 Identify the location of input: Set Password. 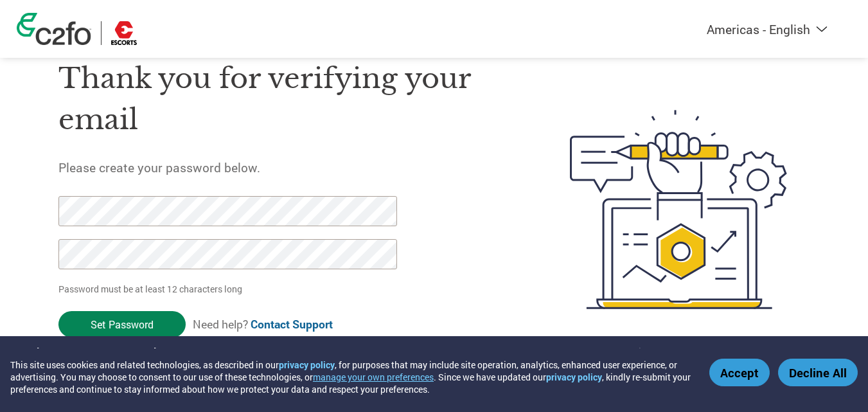
(122, 324).